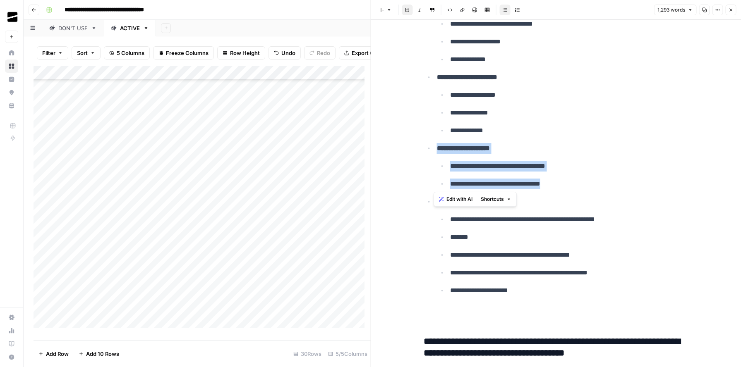 This screenshot has height=367, width=741. What do you see at coordinates (73, 28) in the screenshot?
I see `div: DON'T USE` at bounding box center [73, 28].